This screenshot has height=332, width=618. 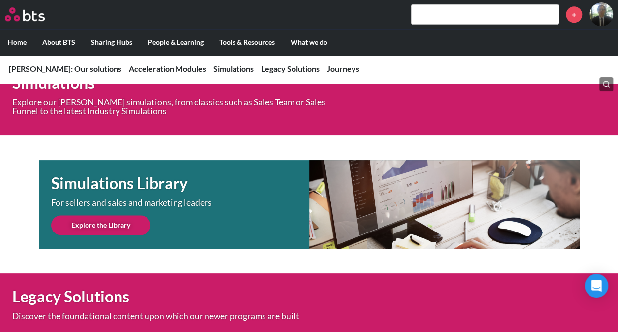 I want to click on label: About BTS, so click(x=59, y=42).